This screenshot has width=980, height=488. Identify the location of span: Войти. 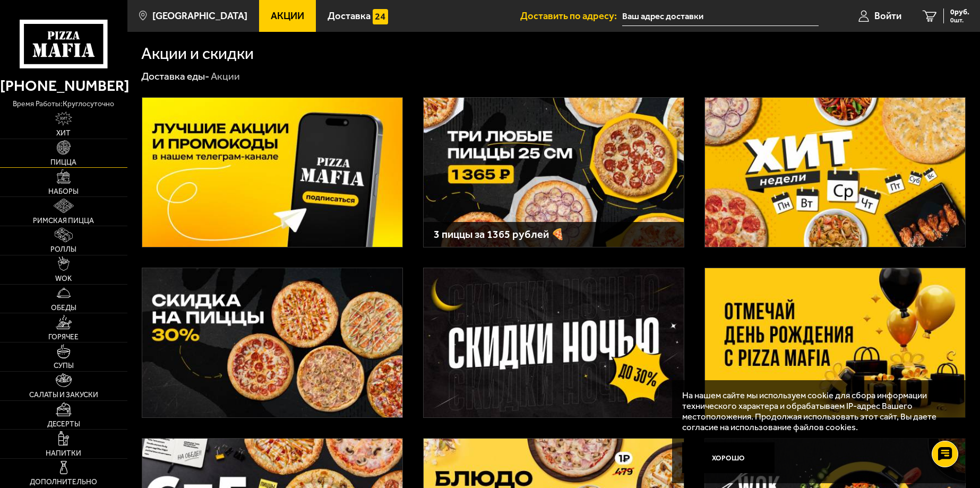
(887, 16).